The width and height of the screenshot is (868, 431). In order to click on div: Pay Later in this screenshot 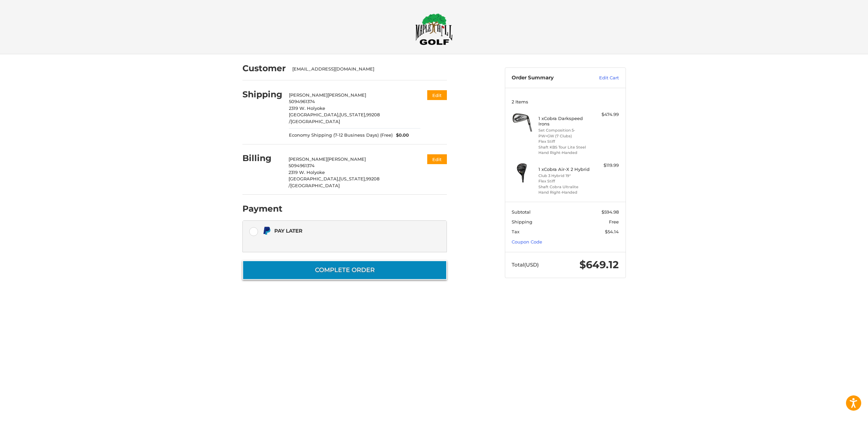, I will do `click(339, 230)`.